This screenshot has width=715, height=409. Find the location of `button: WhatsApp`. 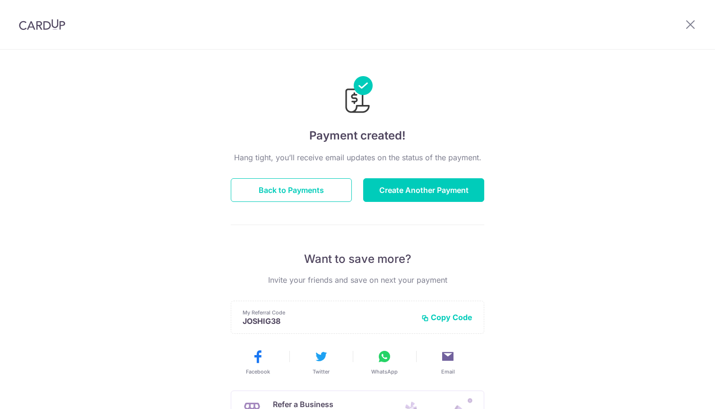

button: WhatsApp is located at coordinates (384, 362).